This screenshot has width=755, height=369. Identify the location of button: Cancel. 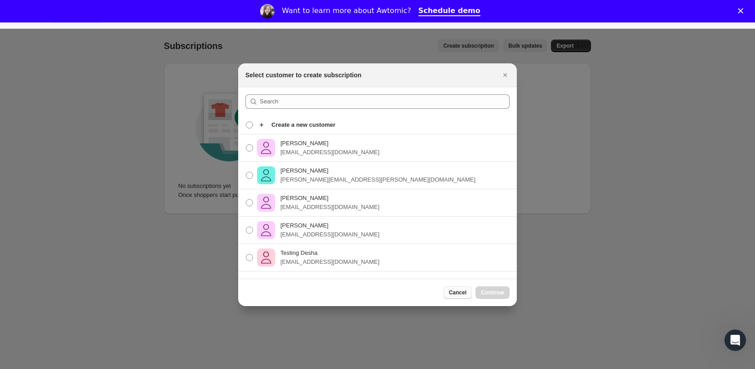
(457, 292).